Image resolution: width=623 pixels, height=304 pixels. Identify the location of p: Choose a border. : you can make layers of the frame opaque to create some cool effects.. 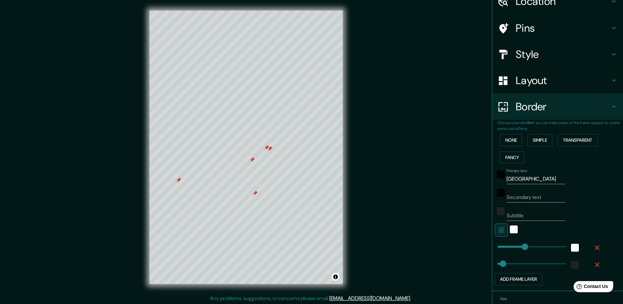
(561, 126).